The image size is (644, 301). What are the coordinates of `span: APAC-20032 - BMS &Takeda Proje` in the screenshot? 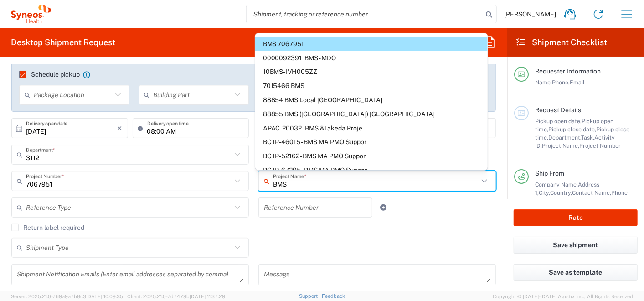 It's located at (372, 128).